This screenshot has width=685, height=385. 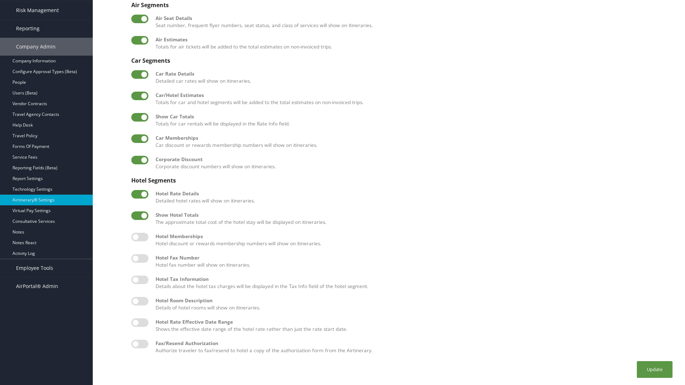 I want to click on label: The approximate total cost of the hotel stay will be displayed on itineraries., so click(x=413, y=219).